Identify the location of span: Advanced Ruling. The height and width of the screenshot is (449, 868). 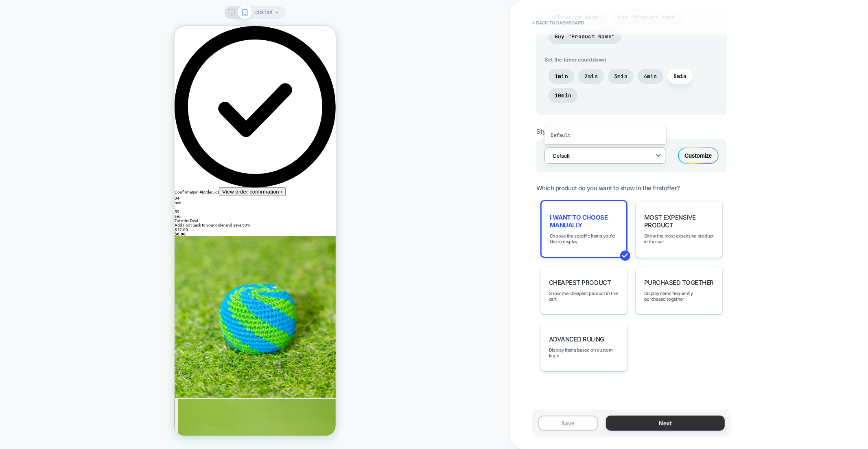
(577, 339).